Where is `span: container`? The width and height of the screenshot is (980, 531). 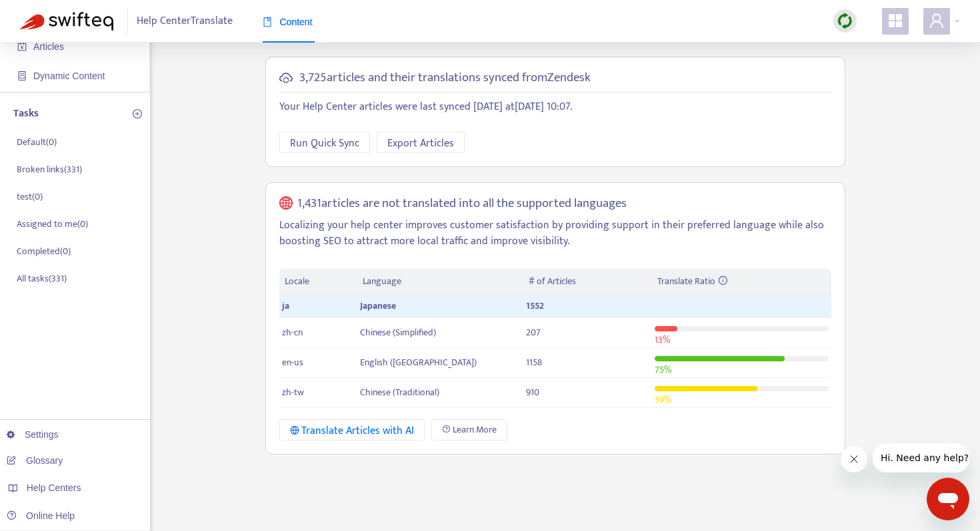 span: container is located at coordinates (22, 76).